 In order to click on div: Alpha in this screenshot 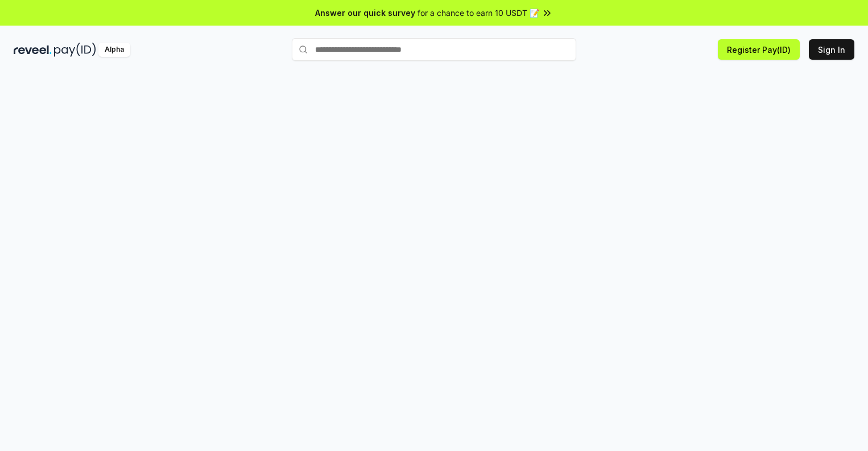, I will do `click(114, 49)`.